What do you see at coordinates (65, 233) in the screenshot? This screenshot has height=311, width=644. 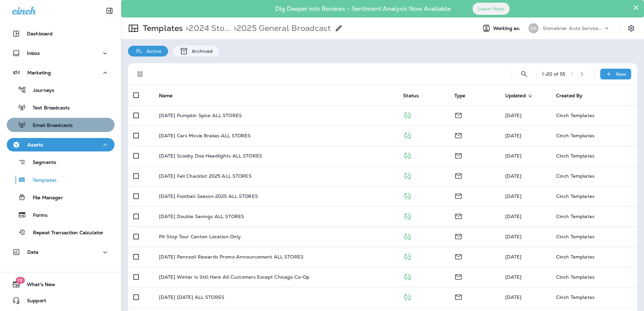 I see `p: Repeat Transaction Calculator` at bounding box center [65, 233].